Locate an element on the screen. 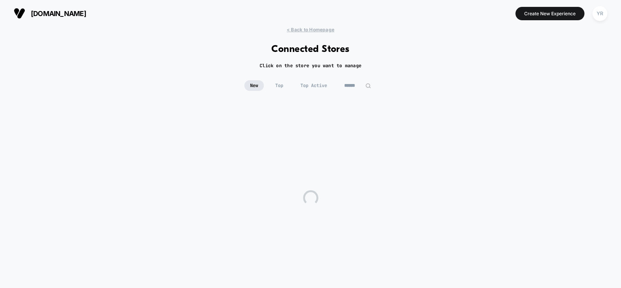  img: Visually logo is located at coordinates (19, 13).